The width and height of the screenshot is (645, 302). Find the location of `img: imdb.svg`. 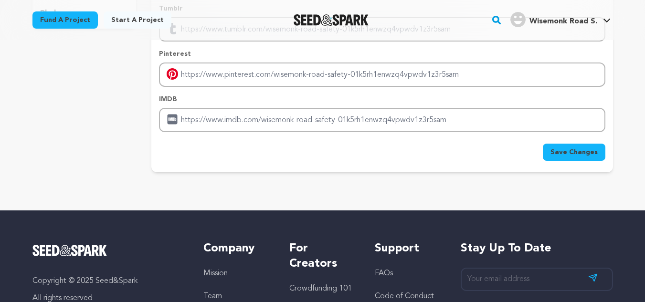

img: imdb.svg is located at coordinates (172, 119).